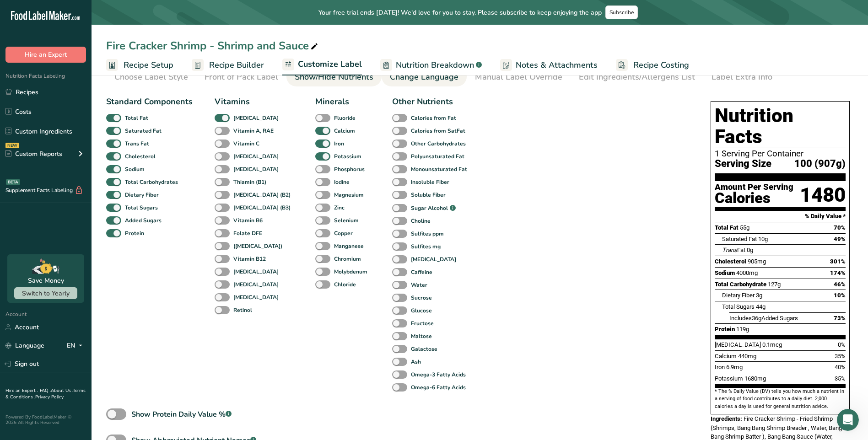 The height and width of the screenshot is (440, 868). Describe the element at coordinates (840, 239) in the screenshot. I see `span: 49%` at that location.